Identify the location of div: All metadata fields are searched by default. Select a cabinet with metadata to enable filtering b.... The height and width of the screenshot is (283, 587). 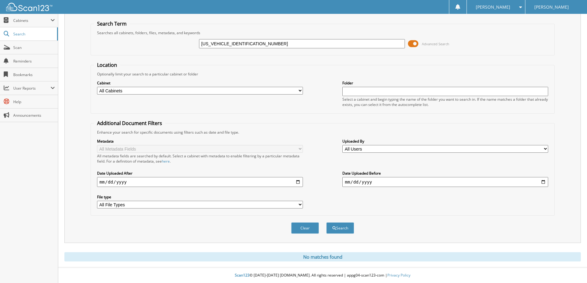
(200, 159).